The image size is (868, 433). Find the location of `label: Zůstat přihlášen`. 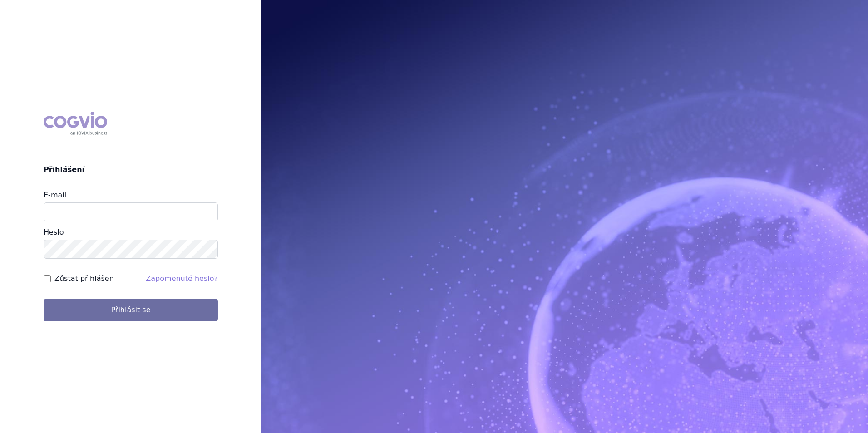

label: Zůstat přihlášen is located at coordinates (84, 279).